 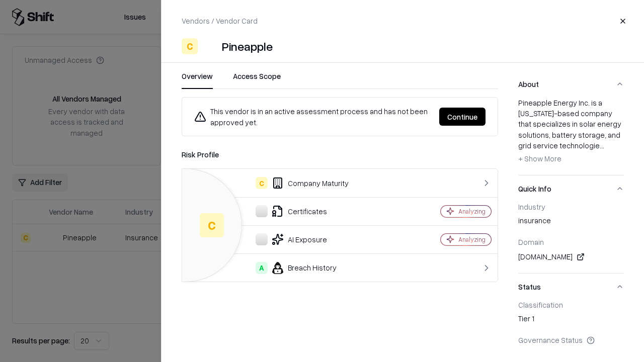 I want to click on div: A, so click(x=261, y=268).